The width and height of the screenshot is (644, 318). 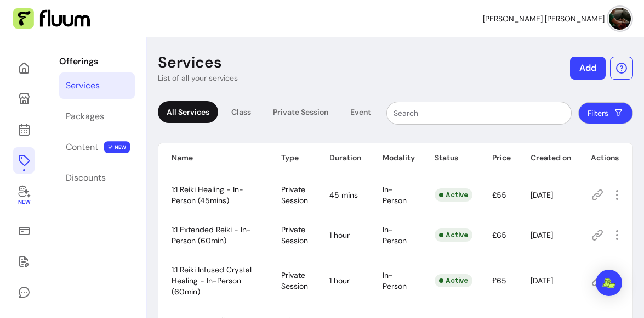 I want to click on div: Services, so click(x=83, y=86).